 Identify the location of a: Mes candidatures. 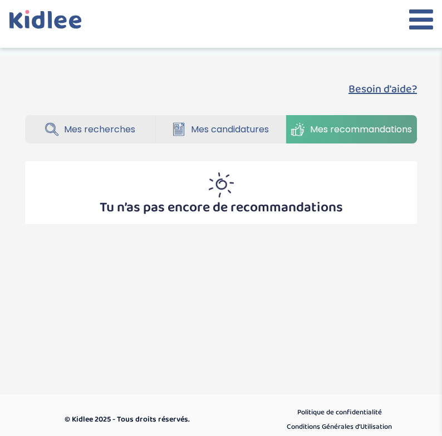
(221, 129).